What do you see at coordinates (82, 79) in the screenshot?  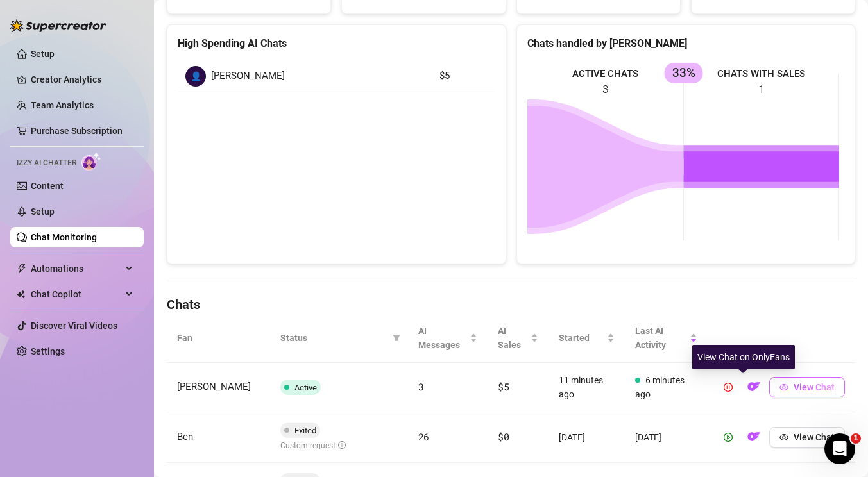 I see `a: Creator Analytics` at bounding box center [82, 79].